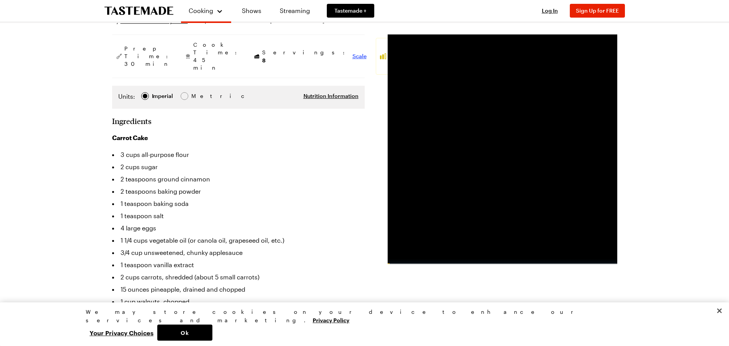 This screenshot has width=729, height=346. What do you see at coordinates (238, 289) in the screenshot?
I see `li: 15 ounces pineapple, drained and chopped` at bounding box center [238, 289].